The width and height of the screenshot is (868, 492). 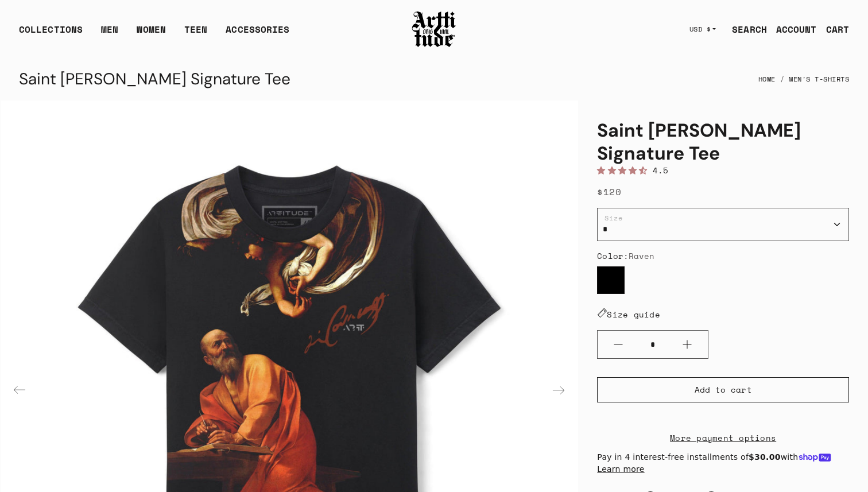 What do you see at coordinates (154, 34) in the screenshot?
I see `ul: Main navigation` at bounding box center [154, 34].